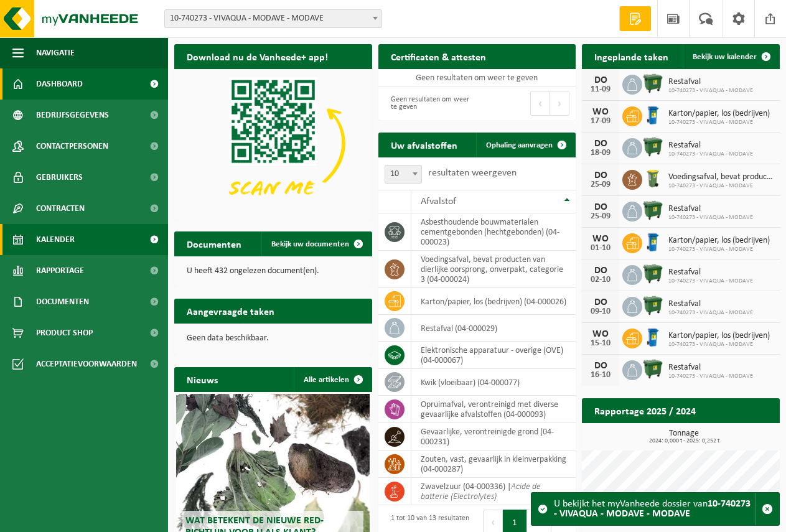 This screenshot has height=532, width=786. I want to click on a: Bekijk rapportage, so click(732, 435).